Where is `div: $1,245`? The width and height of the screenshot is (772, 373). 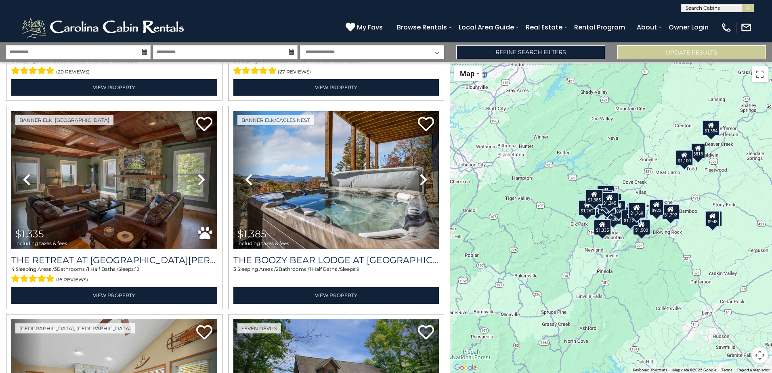 div: $1,245 is located at coordinates (609, 200).